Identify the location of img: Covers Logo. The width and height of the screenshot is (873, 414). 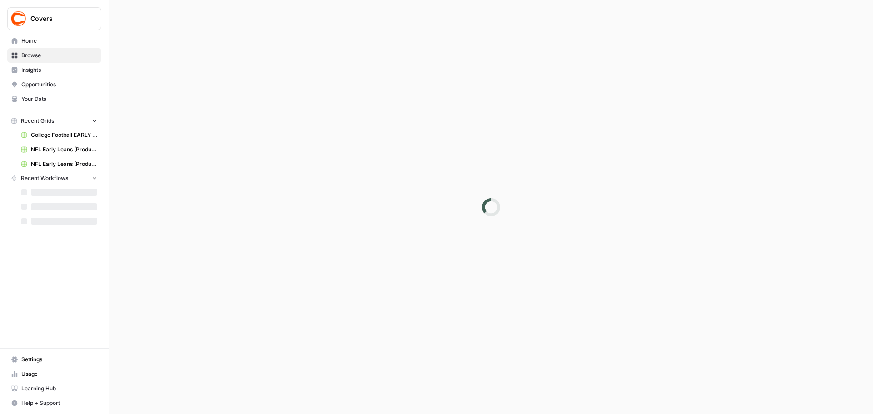
(19, 19).